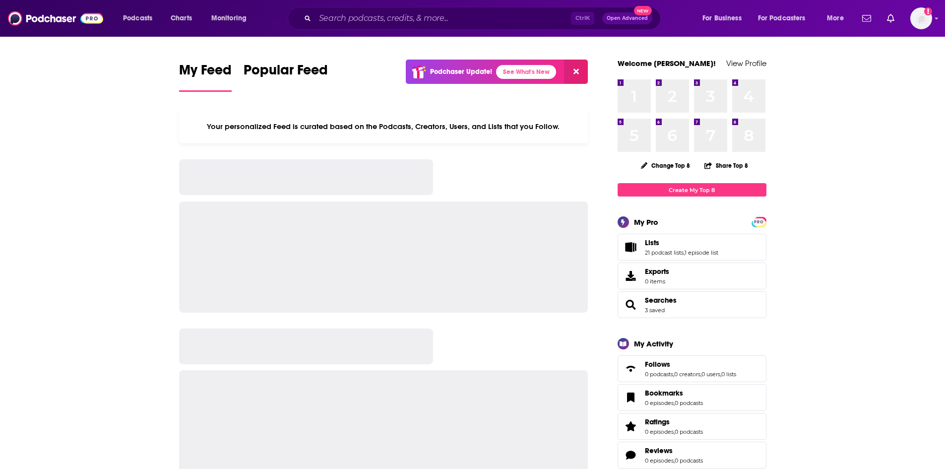 This screenshot has width=945, height=469. I want to click on span: 0 items, so click(657, 281).